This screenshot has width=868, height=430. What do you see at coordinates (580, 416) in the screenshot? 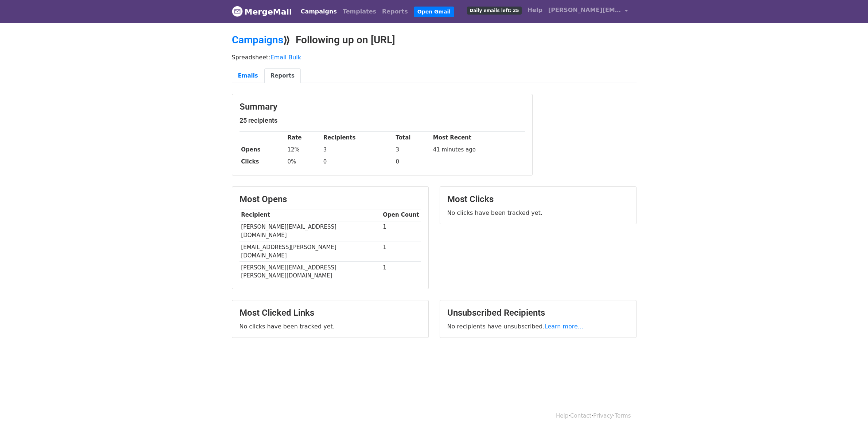
I see `a: Contact` at bounding box center [580, 416].